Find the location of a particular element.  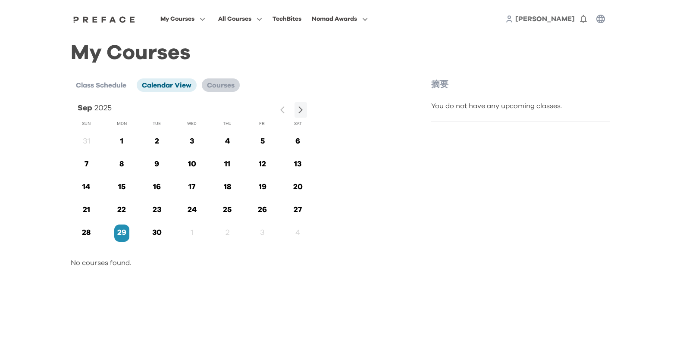

p: 31 is located at coordinates (86, 141).